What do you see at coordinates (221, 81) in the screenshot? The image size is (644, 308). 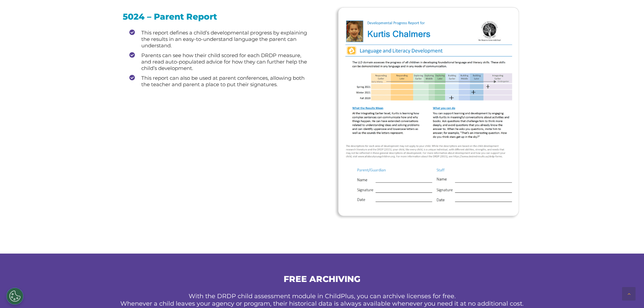 I see `li: This report can also be used at parent conferences, allowing both the teacher and parent a place ...` at bounding box center [221, 81].